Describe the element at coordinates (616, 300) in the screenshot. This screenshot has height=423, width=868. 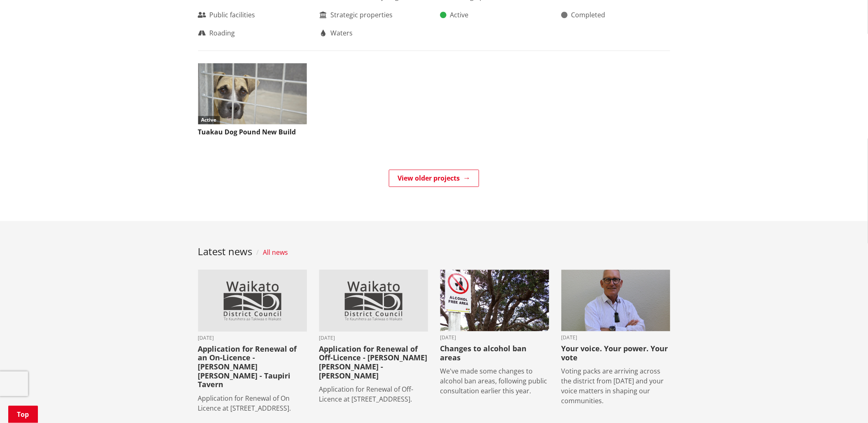
I see `img: Craig Hobbs` at that location.